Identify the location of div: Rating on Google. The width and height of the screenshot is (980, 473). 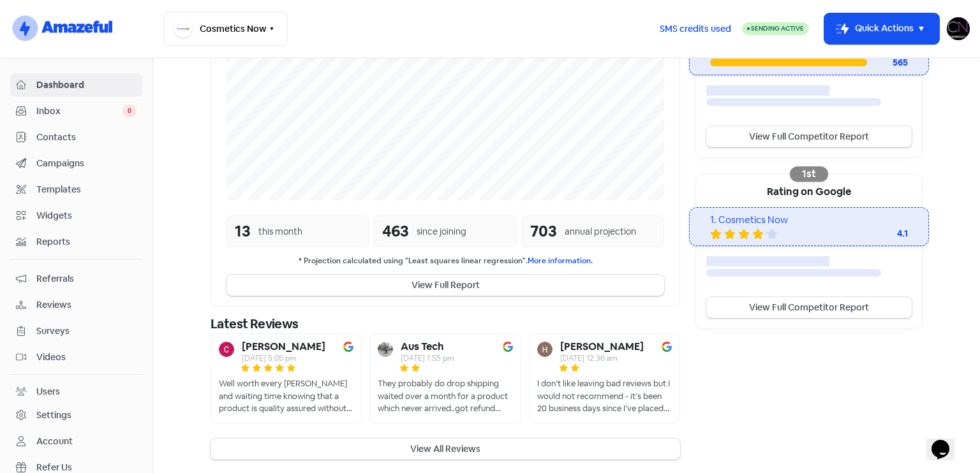
(809, 190).